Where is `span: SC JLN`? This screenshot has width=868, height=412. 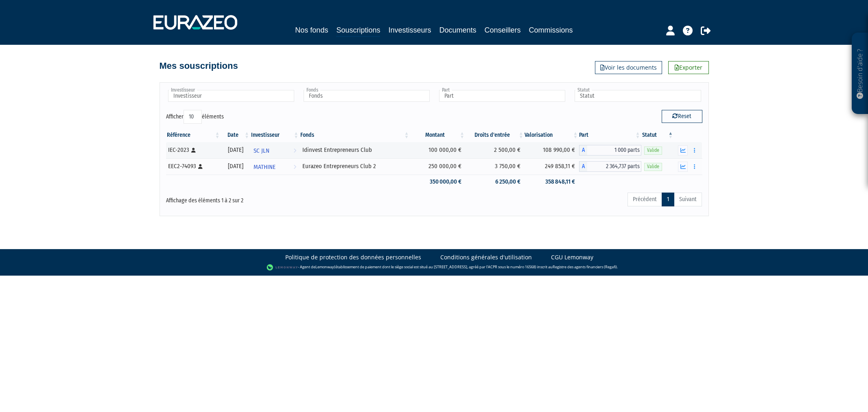
span: SC JLN is located at coordinates (262, 151).